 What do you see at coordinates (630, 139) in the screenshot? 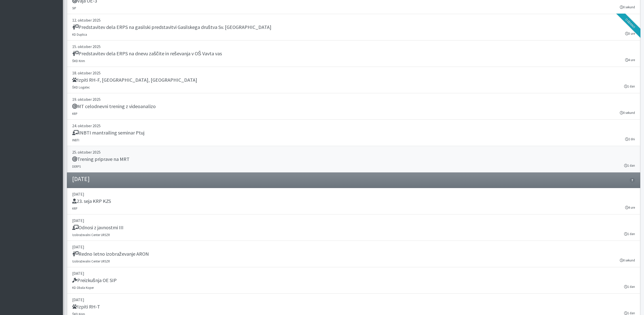
I see `small: 2 dni` at bounding box center [630, 139].